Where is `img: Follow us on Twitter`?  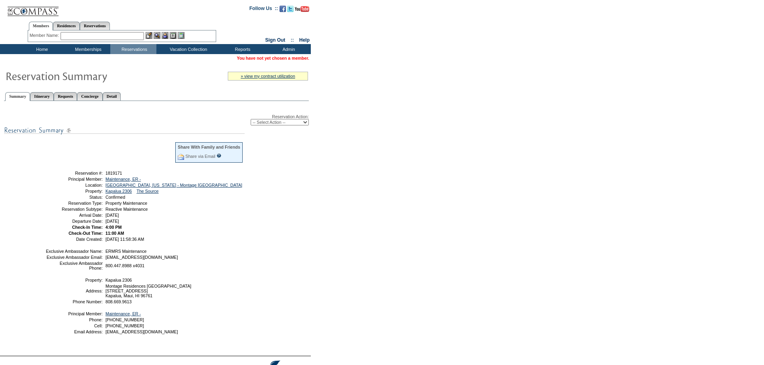
img: Follow us on Twitter is located at coordinates (290, 9).